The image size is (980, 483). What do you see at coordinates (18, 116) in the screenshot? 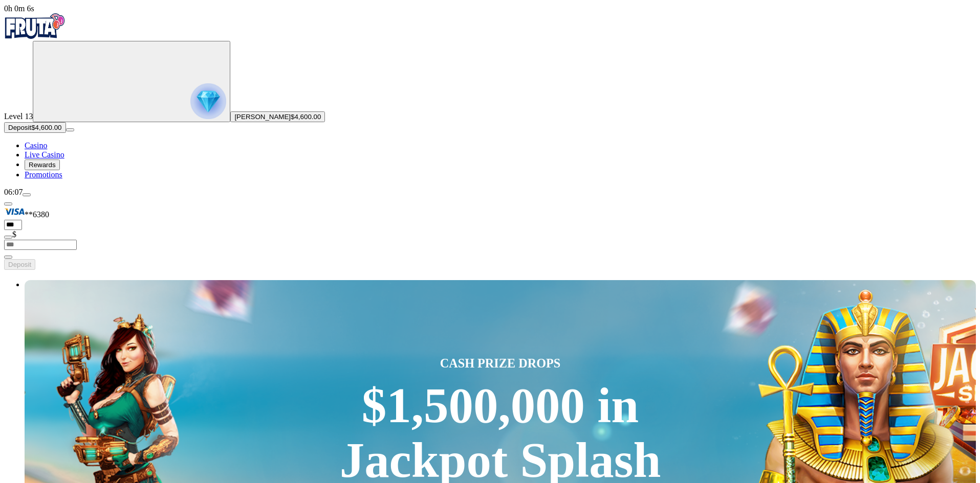
I see `span: Level 13` at bounding box center [18, 116].